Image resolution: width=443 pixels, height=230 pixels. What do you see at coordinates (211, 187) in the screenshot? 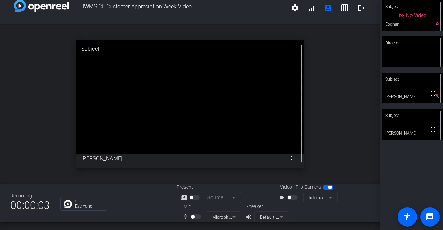
I see `div: Present` at bounding box center [211, 187].